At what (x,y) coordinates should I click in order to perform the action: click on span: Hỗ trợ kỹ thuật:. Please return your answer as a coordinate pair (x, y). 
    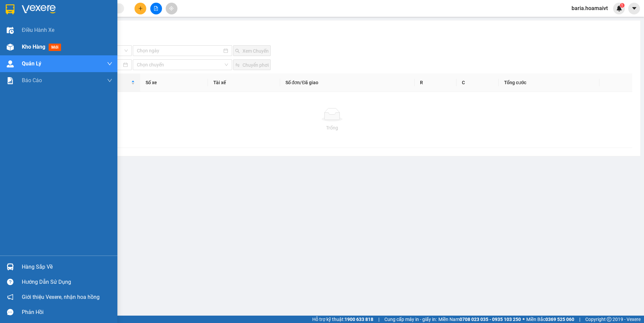
    Looking at the image, I should click on (343, 319).